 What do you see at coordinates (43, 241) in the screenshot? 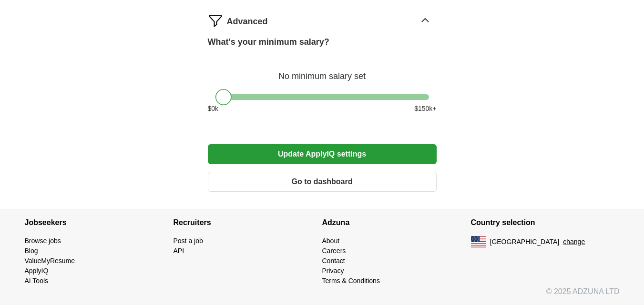
I see `a: Browse jobs` at bounding box center [43, 241].